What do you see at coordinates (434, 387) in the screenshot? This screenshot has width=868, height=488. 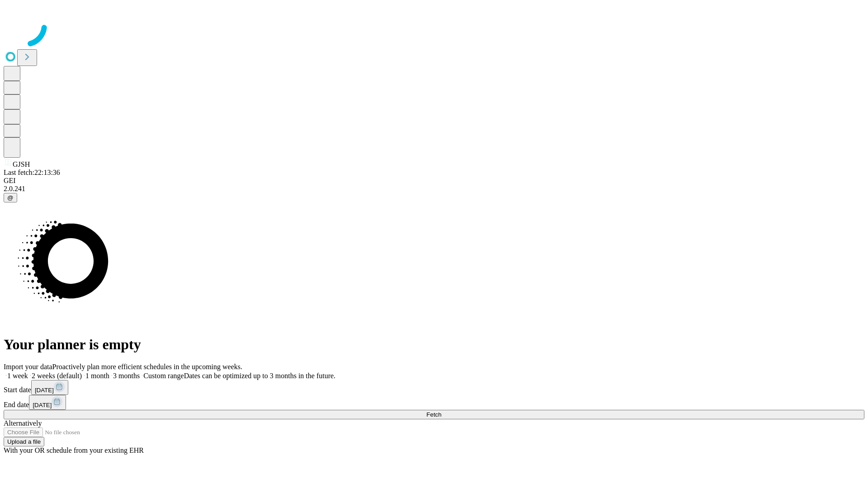 I see `div: Start date` at bounding box center [434, 387].